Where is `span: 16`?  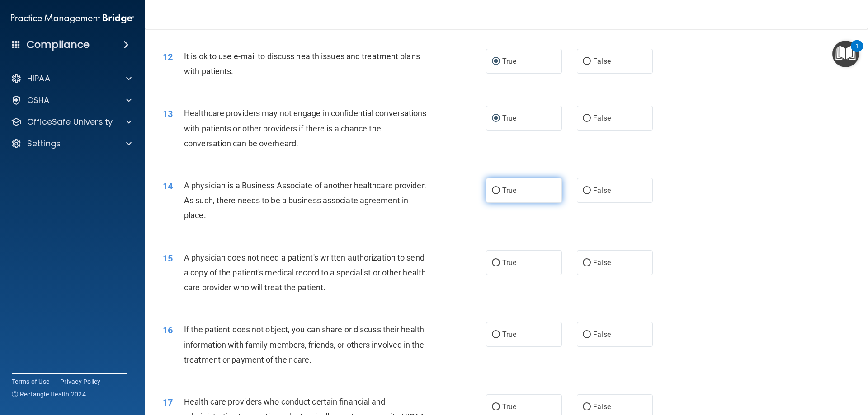
span: 16 is located at coordinates (168, 330).